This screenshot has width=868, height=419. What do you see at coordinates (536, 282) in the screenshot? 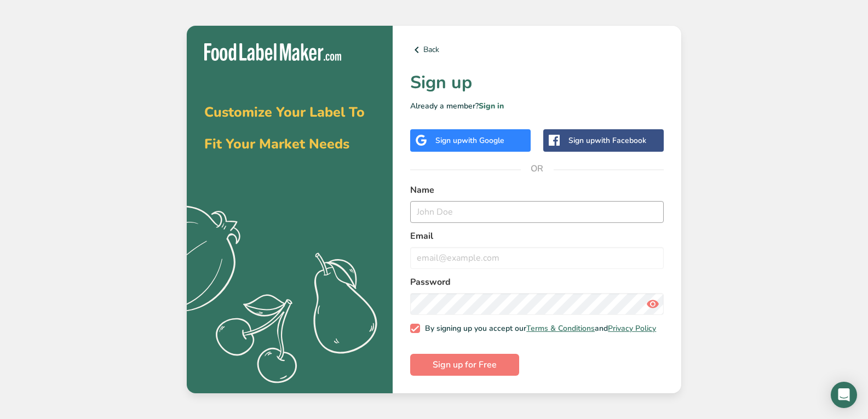
I see `label: Password` at bounding box center [536, 282].